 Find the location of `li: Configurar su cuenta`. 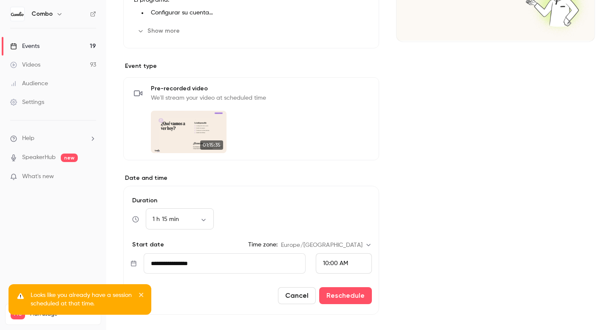

li: Configurar su cuenta is located at coordinates (258, 13).